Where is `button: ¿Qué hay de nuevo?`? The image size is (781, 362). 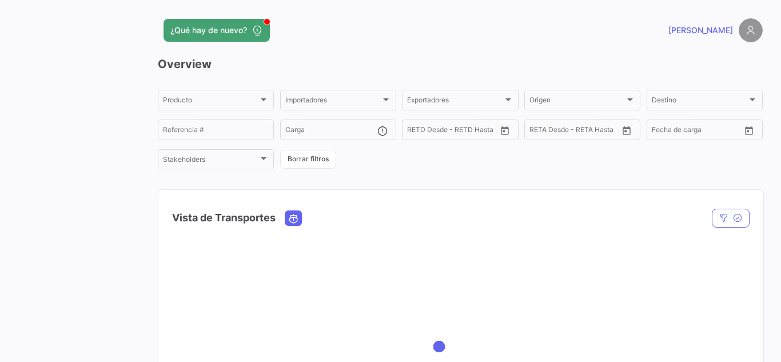 button: ¿Qué hay de nuevo? is located at coordinates (217, 30).